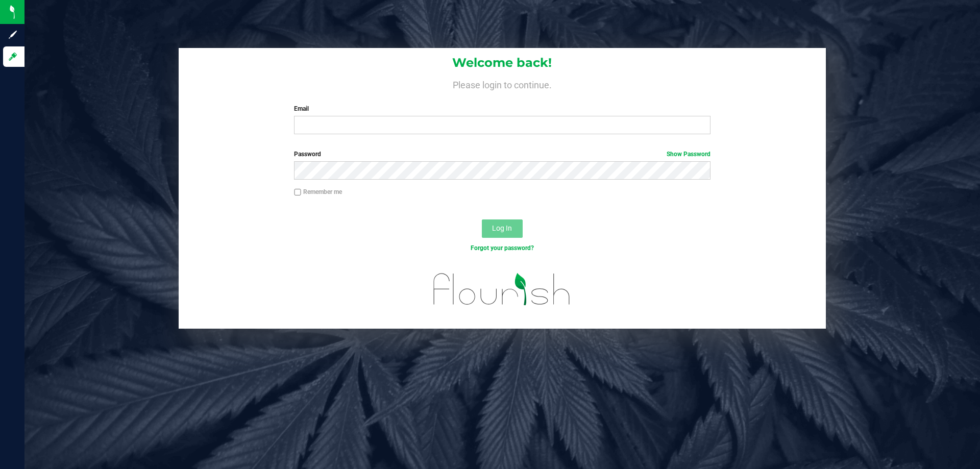 Image resolution: width=980 pixels, height=469 pixels. Describe the element at coordinates (502, 289) in the screenshot. I see `img: flourish_logo.svg` at that location.